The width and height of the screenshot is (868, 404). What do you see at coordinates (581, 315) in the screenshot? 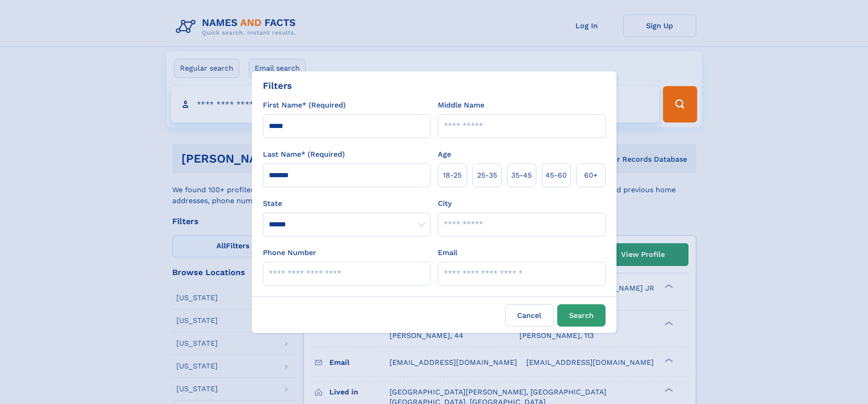
I see `button: Search` at bounding box center [581, 315].